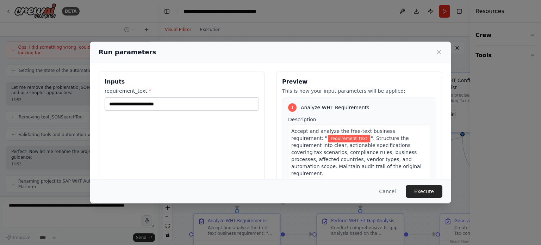  What do you see at coordinates (182, 82) in the screenshot?
I see `h3: Inputs` at bounding box center [182, 82].